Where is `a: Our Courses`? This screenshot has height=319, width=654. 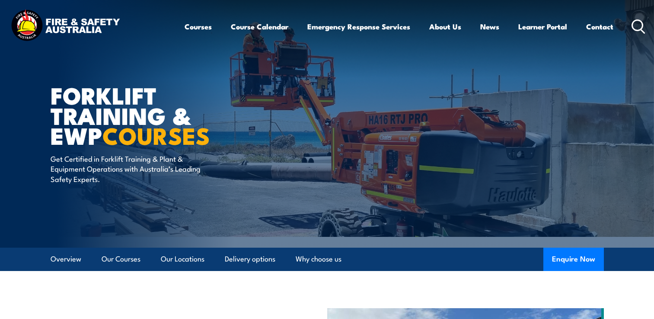 a: Our Courses is located at coordinates (121, 259).